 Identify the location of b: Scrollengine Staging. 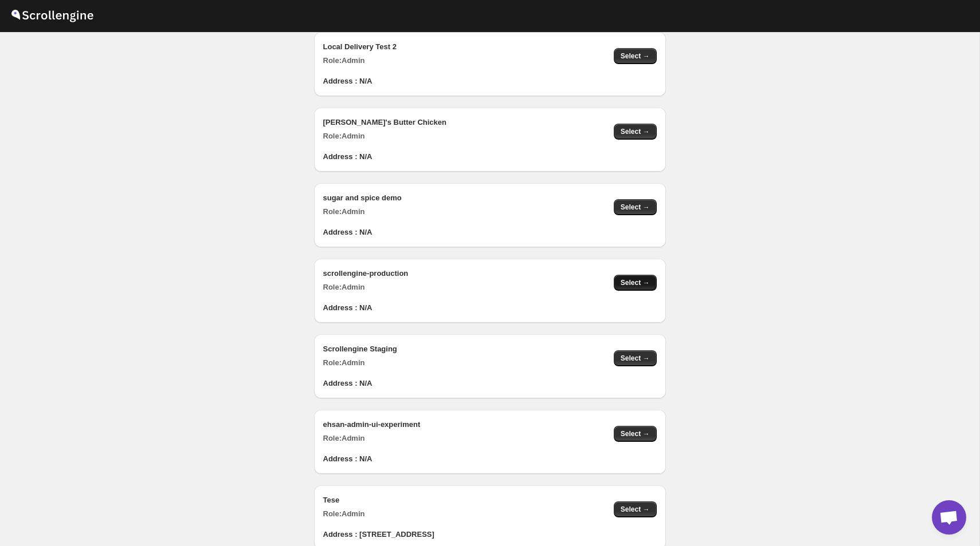
(360, 349).